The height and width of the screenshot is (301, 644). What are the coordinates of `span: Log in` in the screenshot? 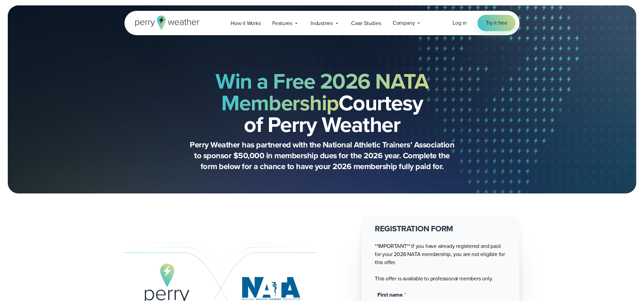 It's located at (460, 23).